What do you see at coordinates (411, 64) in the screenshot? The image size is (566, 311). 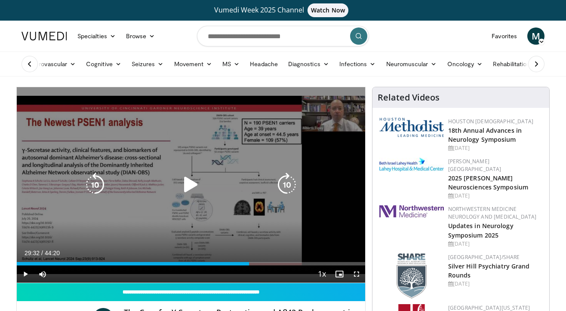 I see `a: Neuromuscular` at bounding box center [411, 64].